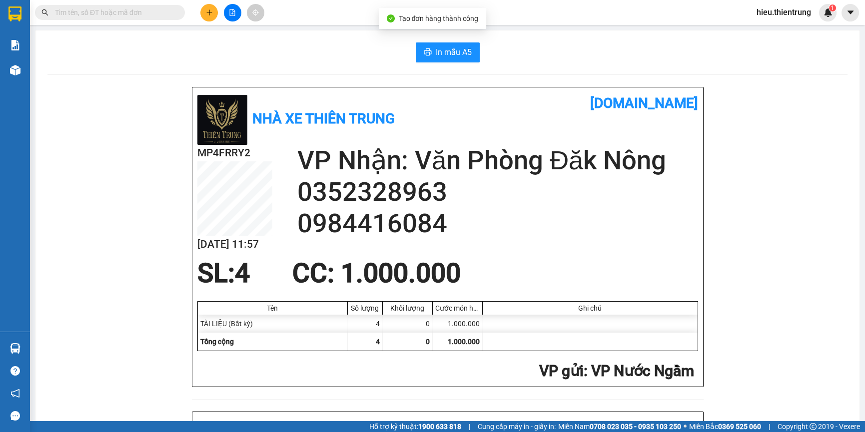 Image resolution: width=865 pixels, height=432 pixels. Describe the element at coordinates (147, 103) in the screenshot. I see `h2: VP Nhận: VP Buôn Ma Thuột` at that location.